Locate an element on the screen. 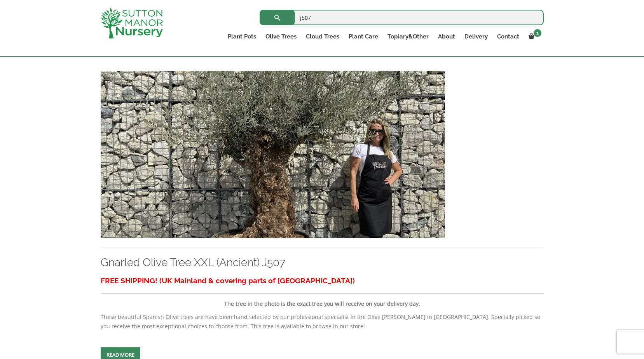 This screenshot has height=359, width=644. a: Plant Care is located at coordinates (363, 36).